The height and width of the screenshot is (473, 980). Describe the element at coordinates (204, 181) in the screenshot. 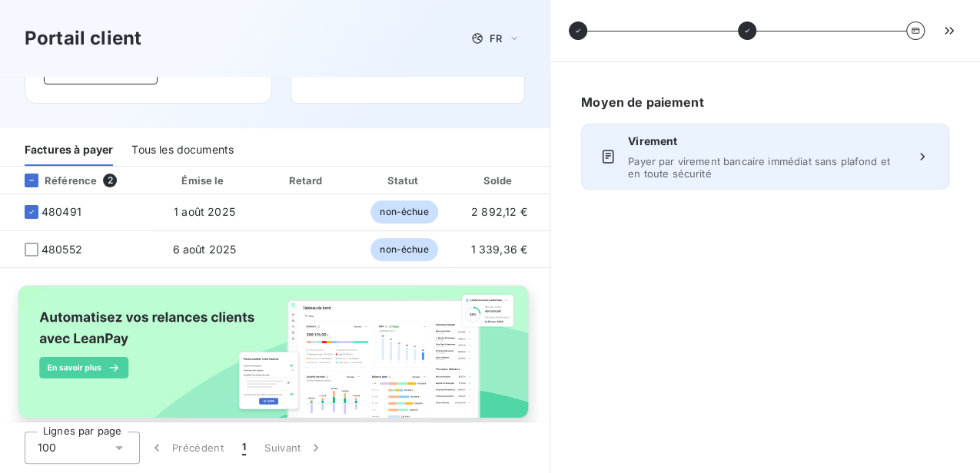

I see `div: Émise le` at that location.